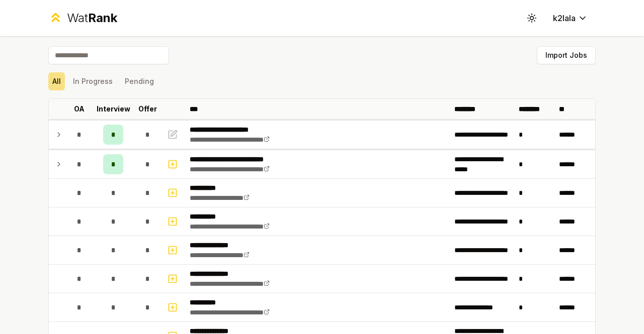 Image resolution: width=644 pixels, height=334 pixels. I want to click on div: Wat, so click(92, 18).